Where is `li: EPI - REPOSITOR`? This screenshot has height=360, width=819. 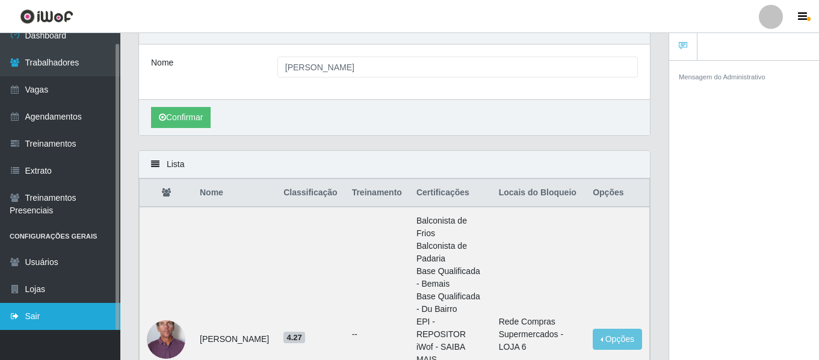 li: EPI - REPOSITOR is located at coordinates (450, 329).